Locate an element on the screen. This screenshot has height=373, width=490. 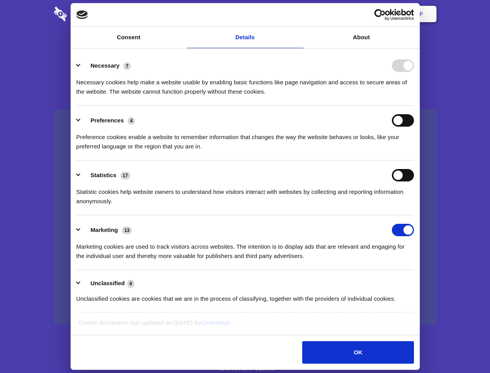
h1: Eliminate Slack Data Loss. is located at coordinates (245, 49).